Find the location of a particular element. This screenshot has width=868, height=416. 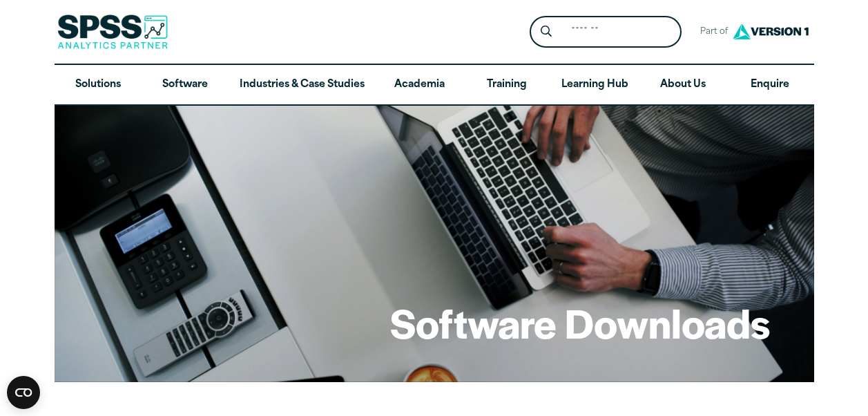

a: Academia is located at coordinates (419, 85).